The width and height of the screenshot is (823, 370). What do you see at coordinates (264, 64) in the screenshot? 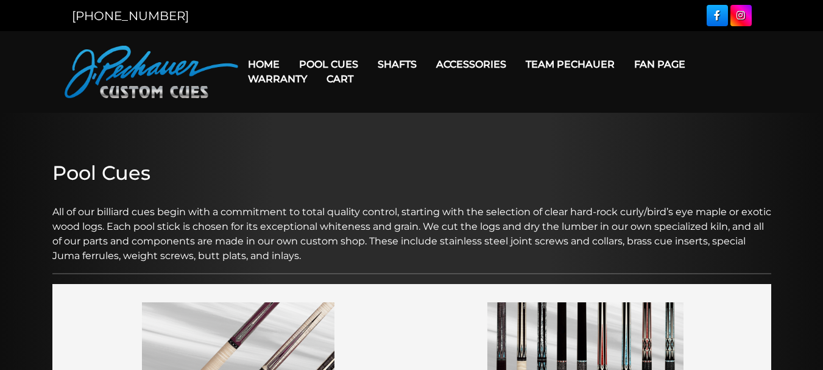
I see `a: Home` at bounding box center [264, 64].